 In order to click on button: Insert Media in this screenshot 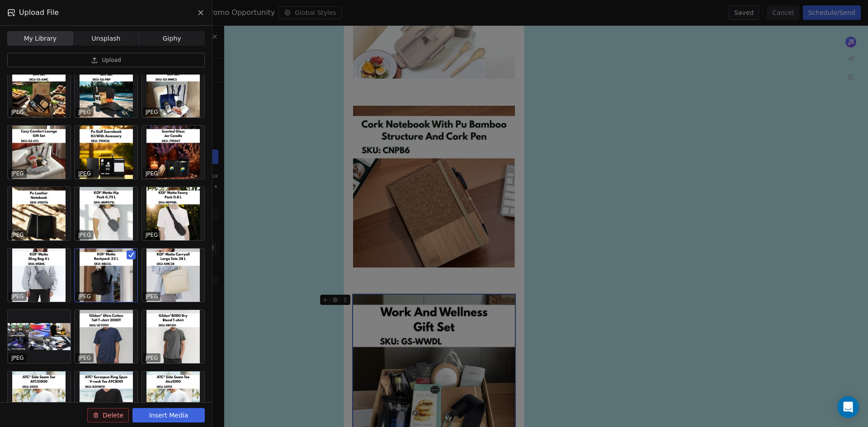, I will do `click(169, 416)`.